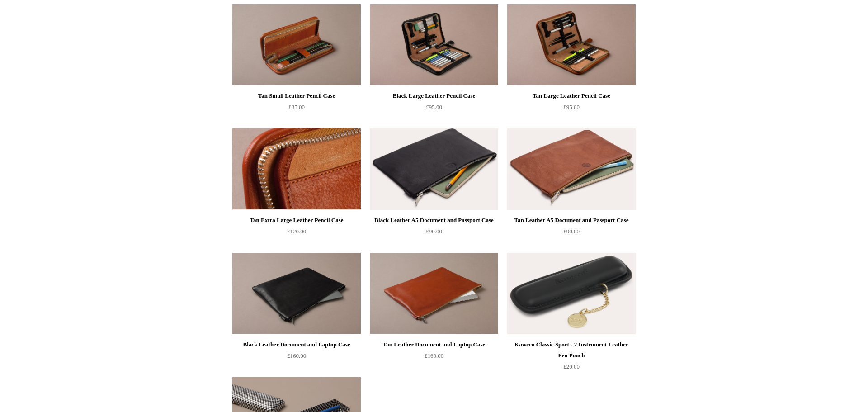 The width and height of the screenshot is (868, 412). I want to click on a: Tan Extra Large Leather Pencil Case Tan Extra Large Leather Pencil Case, so click(296, 169).